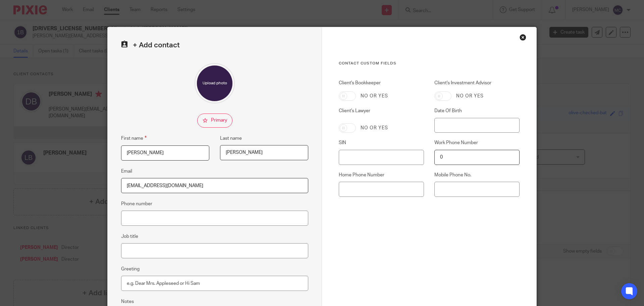 Image resolution: width=644 pixels, height=306 pixels. I want to click on label: Email, so click(126, 171).